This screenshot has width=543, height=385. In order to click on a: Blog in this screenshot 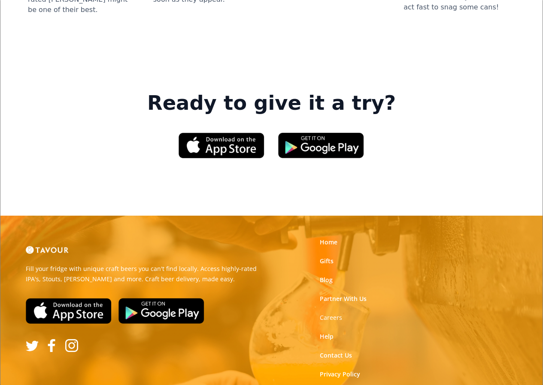, I will do `click(326, 280)`.